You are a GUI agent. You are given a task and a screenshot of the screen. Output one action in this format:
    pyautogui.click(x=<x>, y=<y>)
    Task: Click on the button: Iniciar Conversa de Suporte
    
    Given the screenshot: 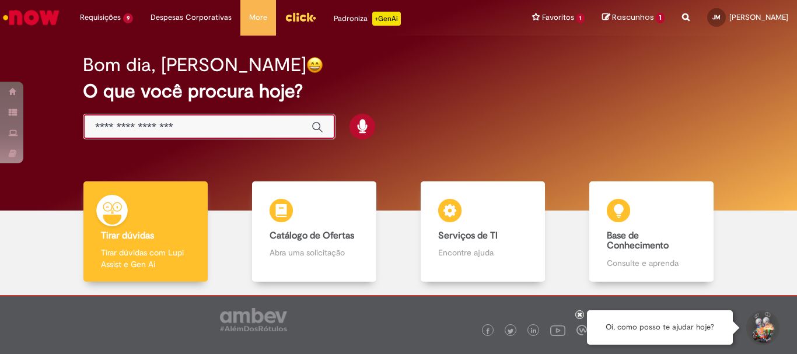 What is the action you would take?
    pyautogui.click(x=762, y=328)
    